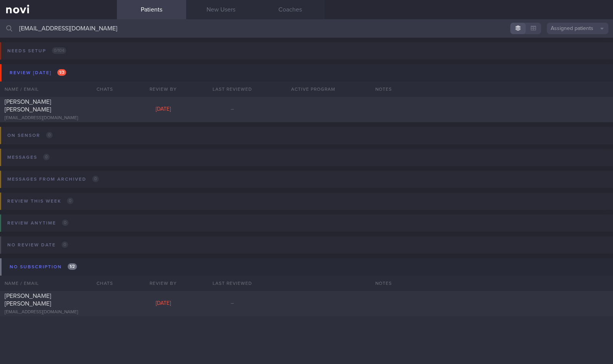 This screenshot has width=613, height=364. I want to click on div: Messages from Archived, so click(53, 179).